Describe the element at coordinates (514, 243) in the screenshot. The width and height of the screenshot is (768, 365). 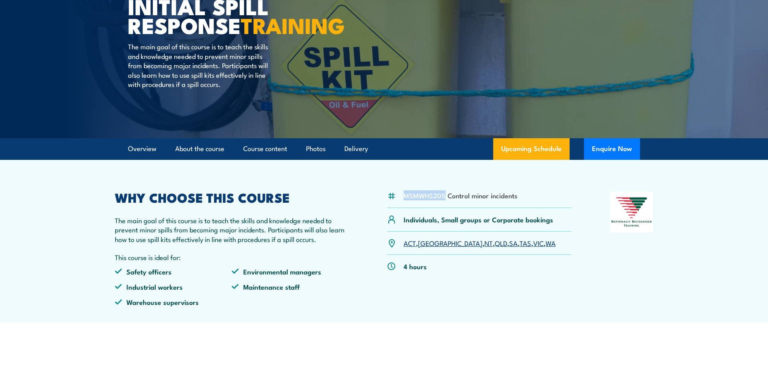
I see `a: SA` at that location.